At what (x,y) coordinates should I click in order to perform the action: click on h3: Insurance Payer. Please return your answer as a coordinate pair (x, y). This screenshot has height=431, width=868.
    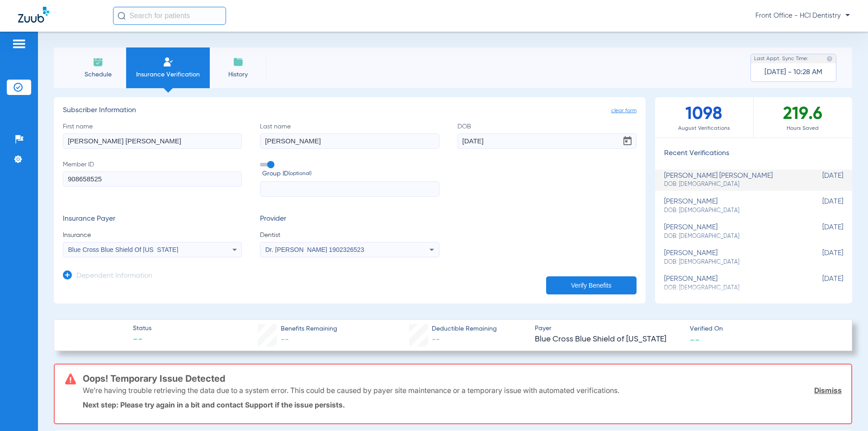
    Looking at the image, I should click on (152, 220).